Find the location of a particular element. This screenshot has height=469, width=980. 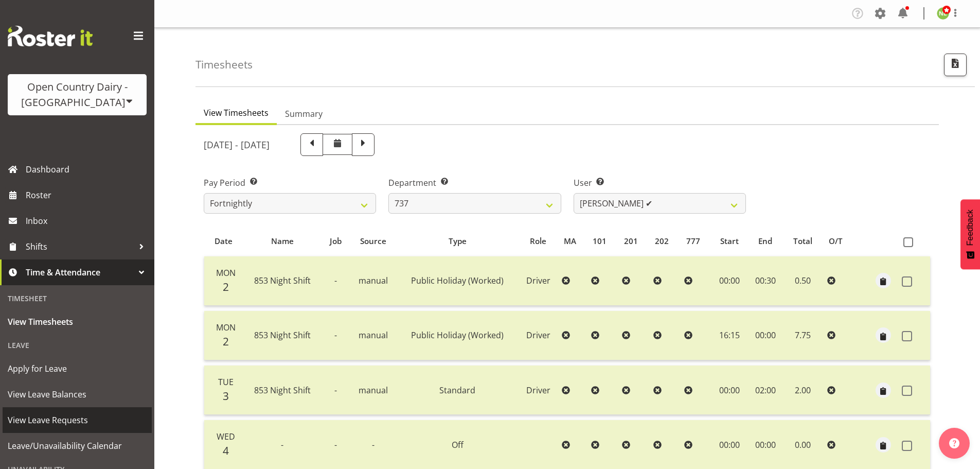

span: Date is located at coordinates (223, 241).